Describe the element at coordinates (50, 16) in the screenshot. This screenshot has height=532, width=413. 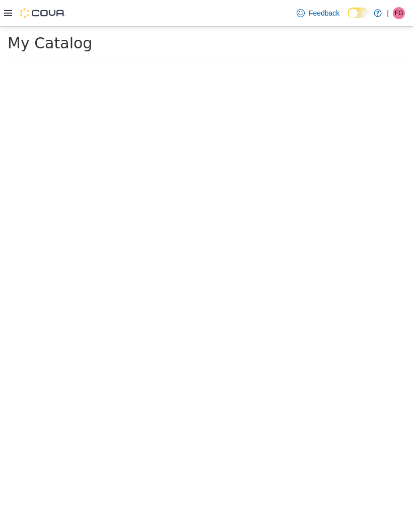
I see `span: My Catalog` at that location.